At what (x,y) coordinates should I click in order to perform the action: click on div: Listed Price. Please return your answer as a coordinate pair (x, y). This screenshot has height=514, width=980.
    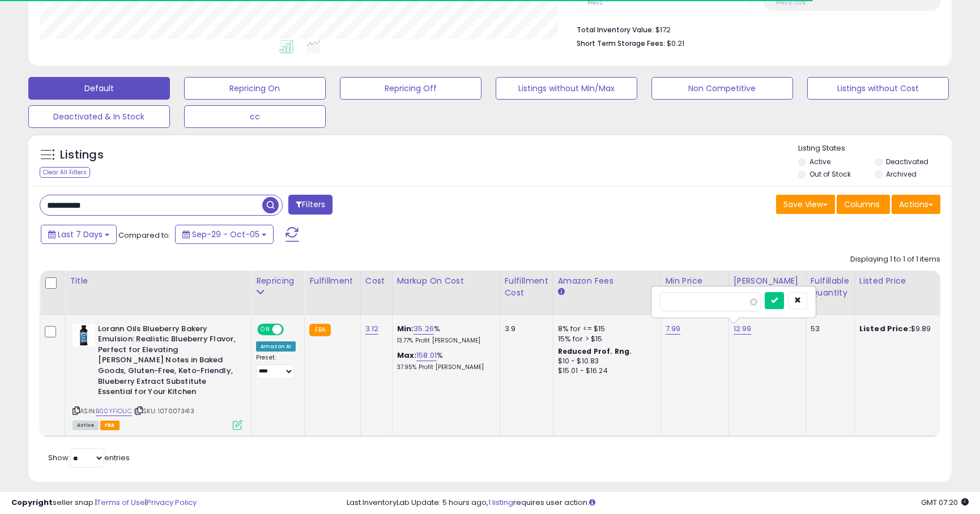
    Looking at the image, I should click on (908, 281).